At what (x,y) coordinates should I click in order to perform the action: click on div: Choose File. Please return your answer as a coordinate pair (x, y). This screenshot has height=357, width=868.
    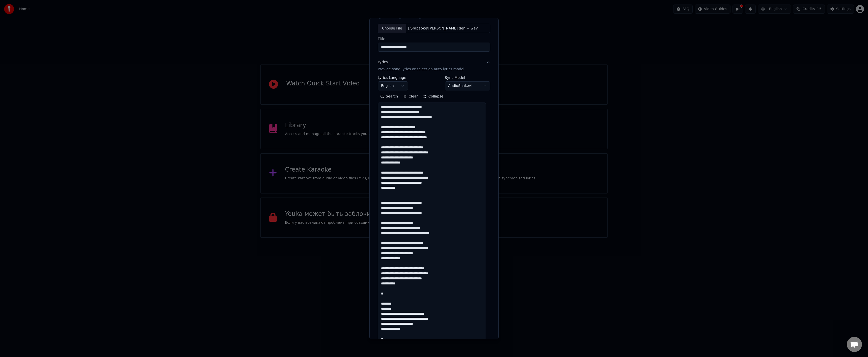
    Looking at the image, I should click on (392, 29).